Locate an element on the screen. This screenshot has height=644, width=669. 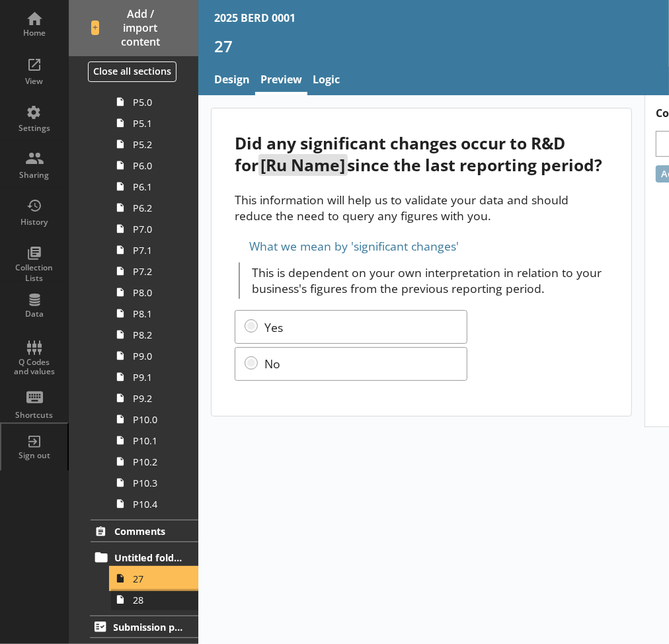
span: P7.0 is located at coordinates (158, 229).